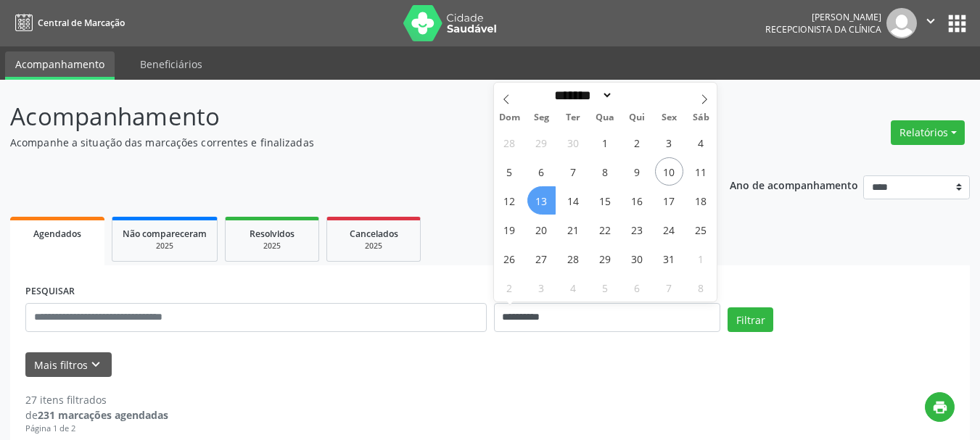 The image size is (980, 440). I want to click on img: img, so click(902, 23).